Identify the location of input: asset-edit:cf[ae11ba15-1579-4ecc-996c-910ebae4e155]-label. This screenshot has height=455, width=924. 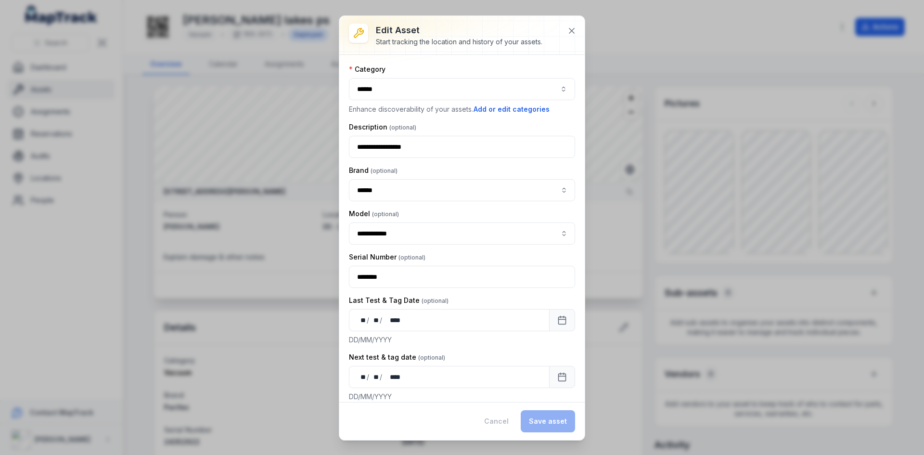
(462, 233).